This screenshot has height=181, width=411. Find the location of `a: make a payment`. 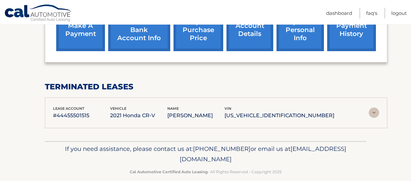

a: make a payment is located at coordinates (80, 30).